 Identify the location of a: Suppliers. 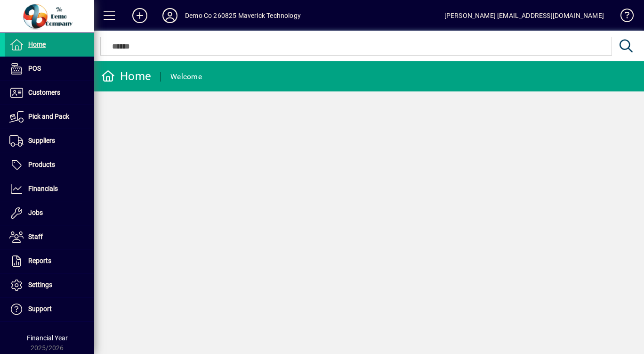
(50, 141).